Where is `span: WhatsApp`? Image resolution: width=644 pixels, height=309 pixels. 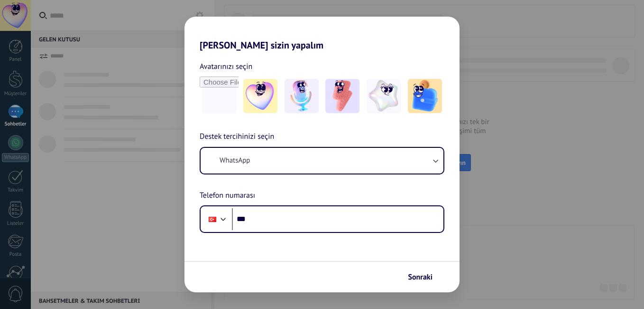 span: WhatsApp is located at coordinates (235, 160).